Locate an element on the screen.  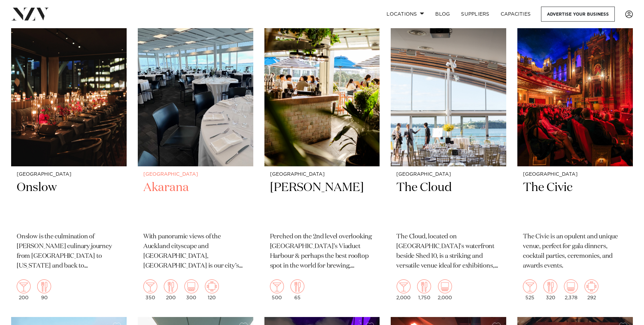
a: Locations is located at coordinates (405, 14).